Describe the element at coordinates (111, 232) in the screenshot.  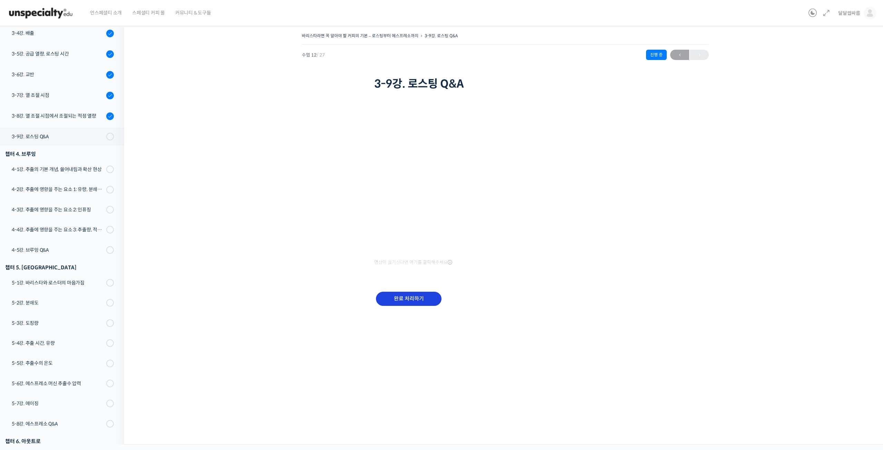
I see `span: 설정` at that location.